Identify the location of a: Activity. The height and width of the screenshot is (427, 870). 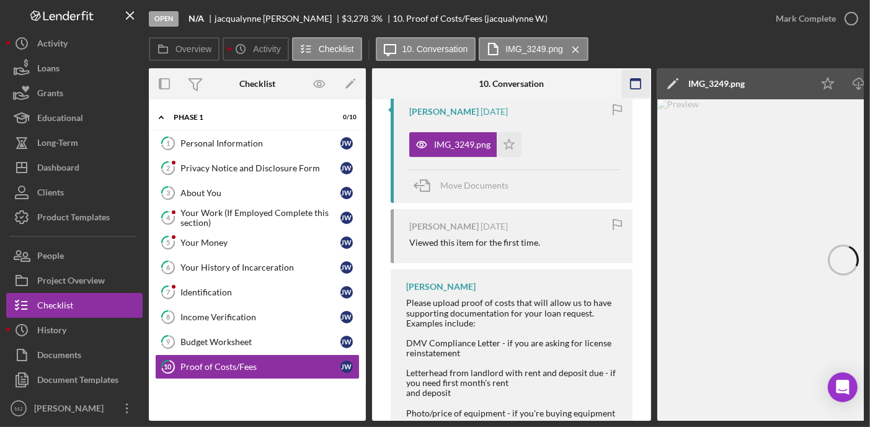
(74, 43).